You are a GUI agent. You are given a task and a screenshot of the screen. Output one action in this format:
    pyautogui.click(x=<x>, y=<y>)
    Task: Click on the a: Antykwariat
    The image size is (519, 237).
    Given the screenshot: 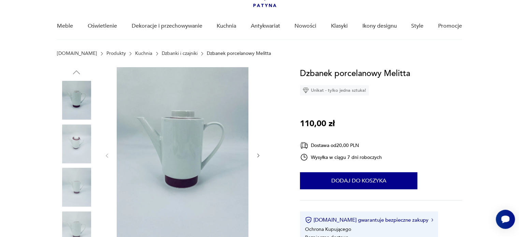 What is the action you would take?
    pyautogui.click(x=266, y=26)
    